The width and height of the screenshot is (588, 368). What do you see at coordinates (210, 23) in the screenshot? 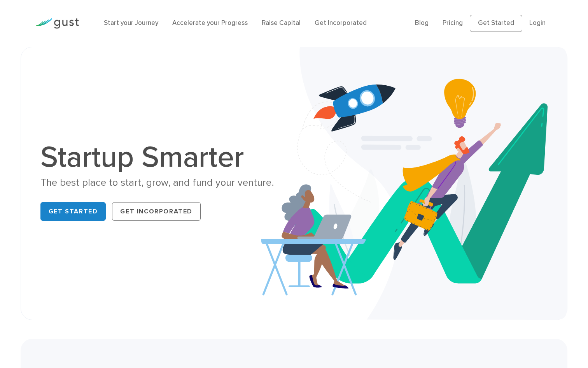
I see `a: Accelerate your Progress` at bounding box center [210, 23].